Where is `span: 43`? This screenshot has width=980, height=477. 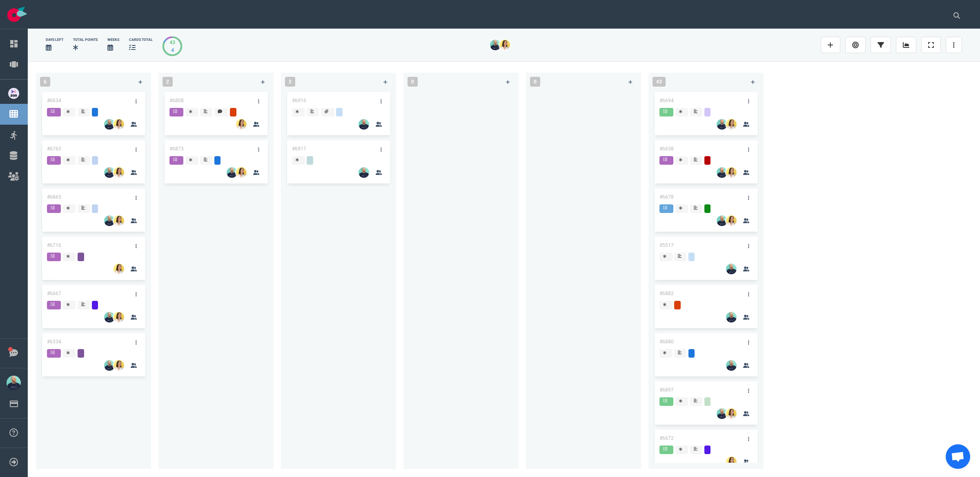
span: 43 is located at coordinates (659, 82).